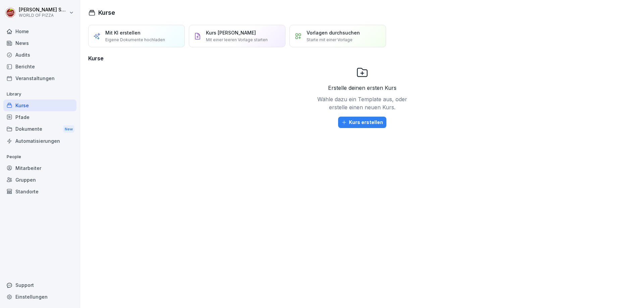  What do you see at coordinates (362, 122) in the screenshot?
I see `div: Kurs erstellen` at bounding box center [362, 122].